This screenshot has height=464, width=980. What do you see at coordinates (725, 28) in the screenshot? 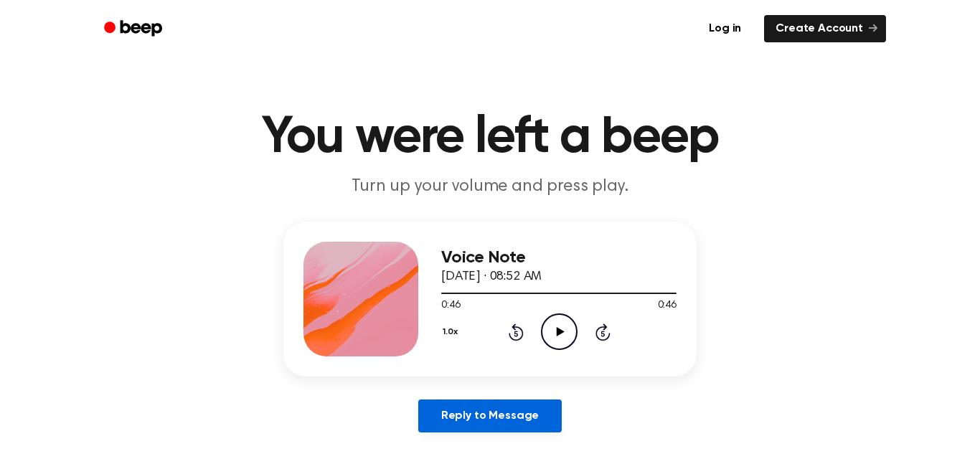
I see `a: Log in` at bounding box center [725, 28].